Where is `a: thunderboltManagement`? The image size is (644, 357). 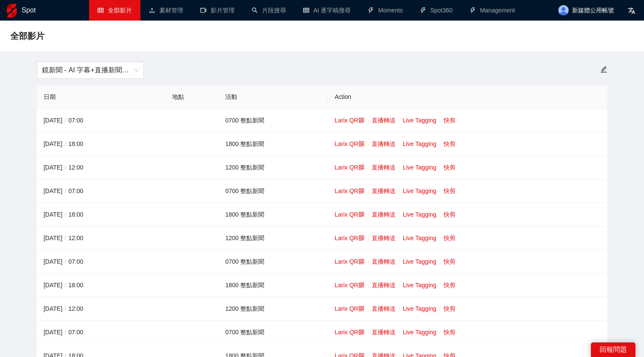
a: thunderboltManagement is located at coordinates (492, 10).